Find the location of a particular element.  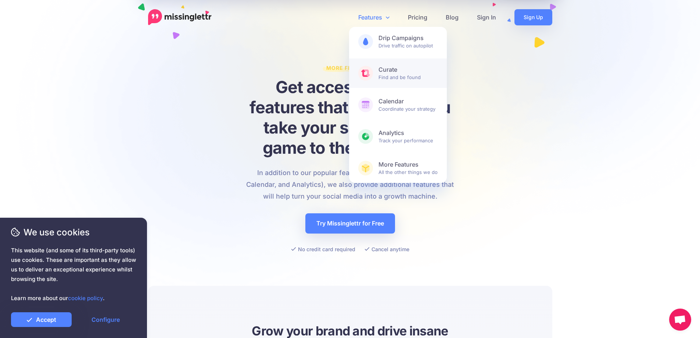

a: cookie policy is located at coordinates (85, 298).